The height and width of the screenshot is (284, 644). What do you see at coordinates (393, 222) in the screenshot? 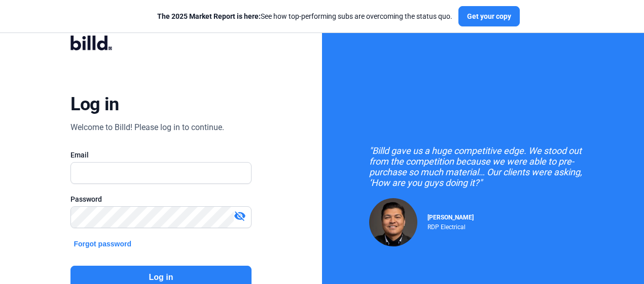
I see `img: Raul Pacheco` at bounding box center [393, 222].